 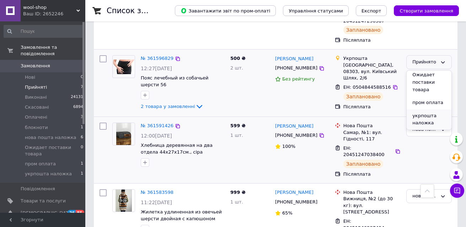 What do you see at coordinates (44, 31) in the screenshot?
I see `input: Пошук` at bounding box center [44, 31].